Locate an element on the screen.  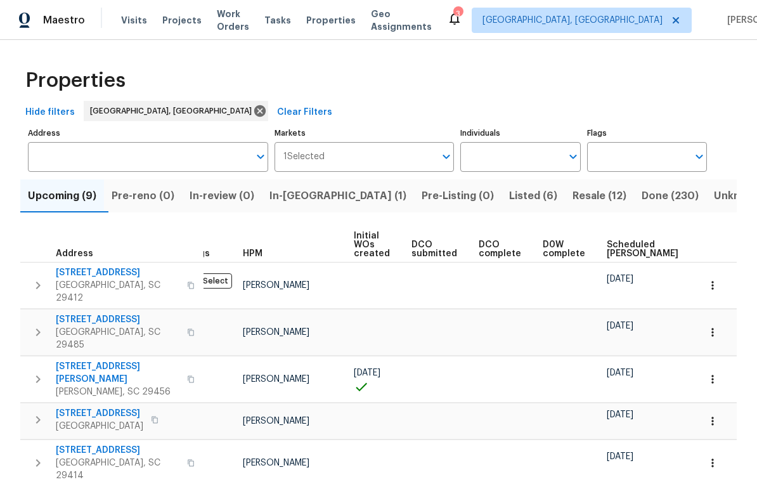
span: Tasks is located at coordinates (278, 20).